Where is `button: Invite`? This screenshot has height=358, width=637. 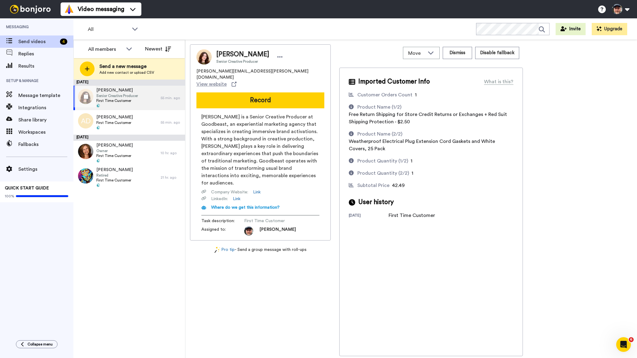 button: Invite is located at coordinates (571, 29).